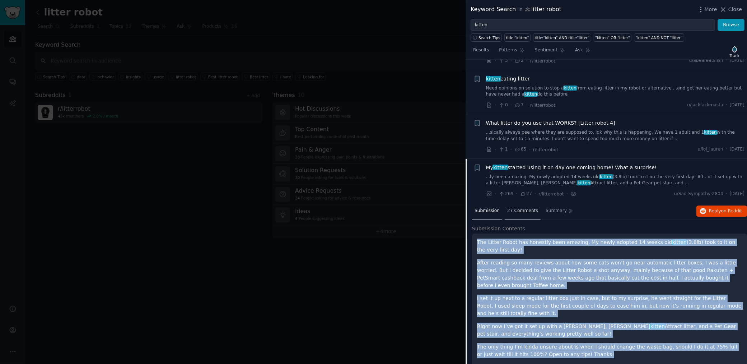 Image resolution: width=747 pixels, height=364 pixels. I want to click on div: "kitten" AND NOT "litter", so click(659, 38).